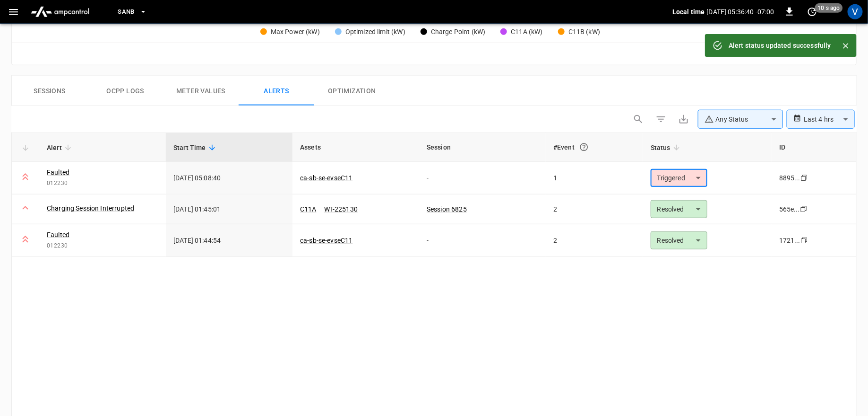 This screenshot has height=416, width=868. Describe the element at coordinates (60, 148) in the screenshot. I see `span: Alert` at that location.